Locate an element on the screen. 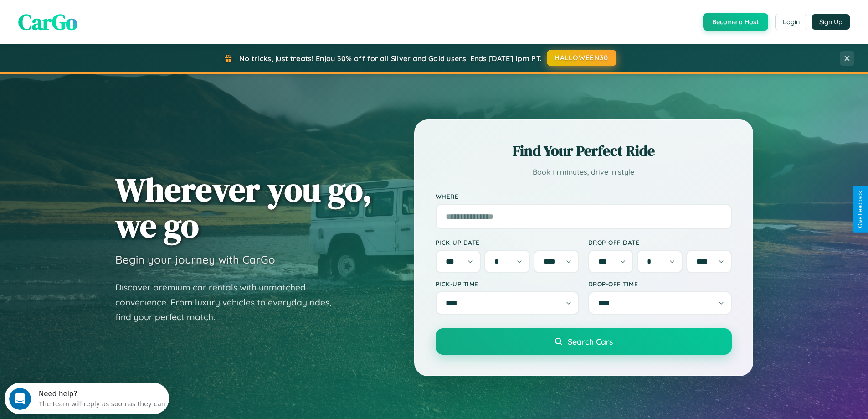 The image size is (868, 419). div: The team will reply as soon as they can is located at coordinates (98, 19).